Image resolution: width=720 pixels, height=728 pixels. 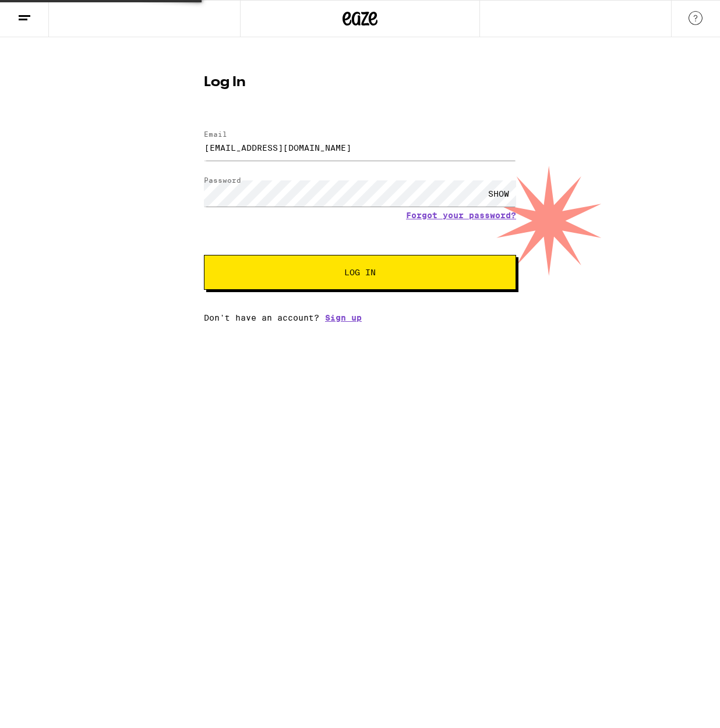 I want to click on button: Log In, so click(x=360, y=273).